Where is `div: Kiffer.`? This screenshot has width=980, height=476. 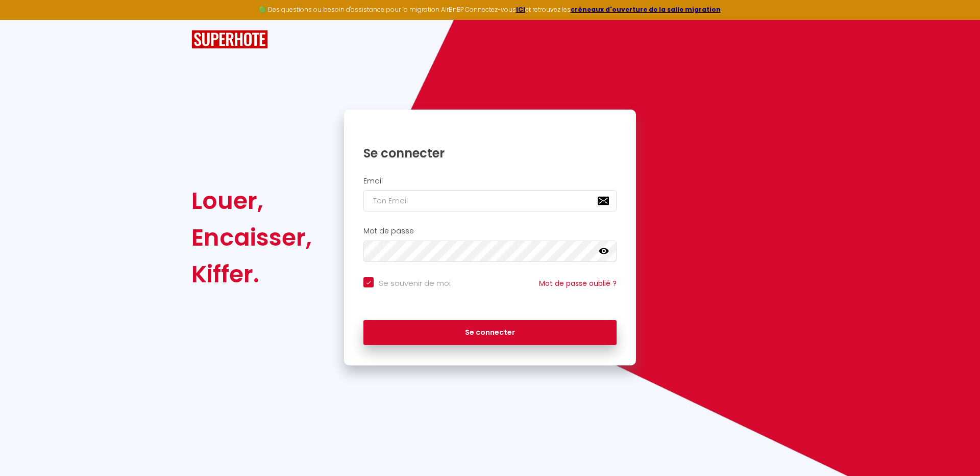 div: Kiffer. is located at coordinates (252, 274).